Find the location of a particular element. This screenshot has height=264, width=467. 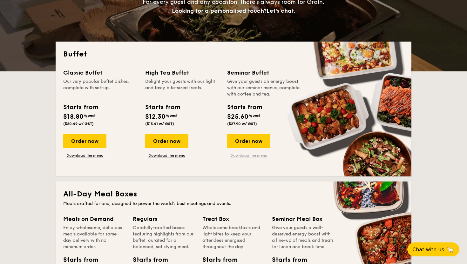

span: ($20.49 w/ GST) is located at coordinates (78, 124).